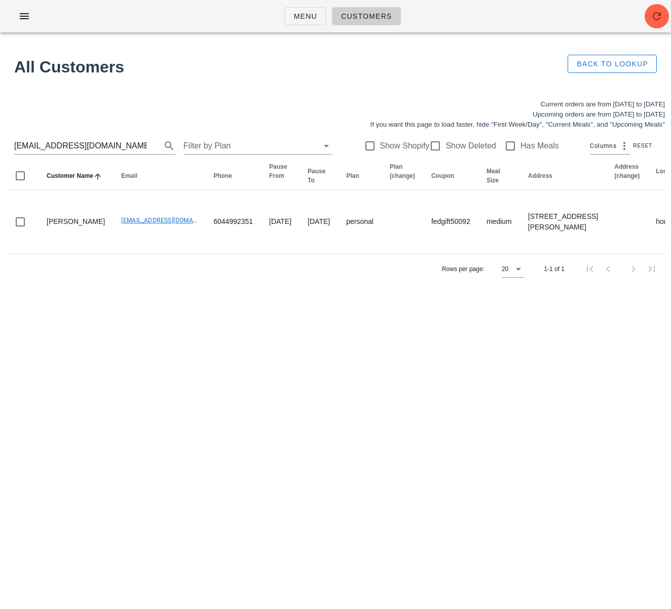 The image size is (671, 609). What do you see at coordinates (612, 64) in the screenshot?
I see `span: Back to Lookup` at bounding box center [612, 64].